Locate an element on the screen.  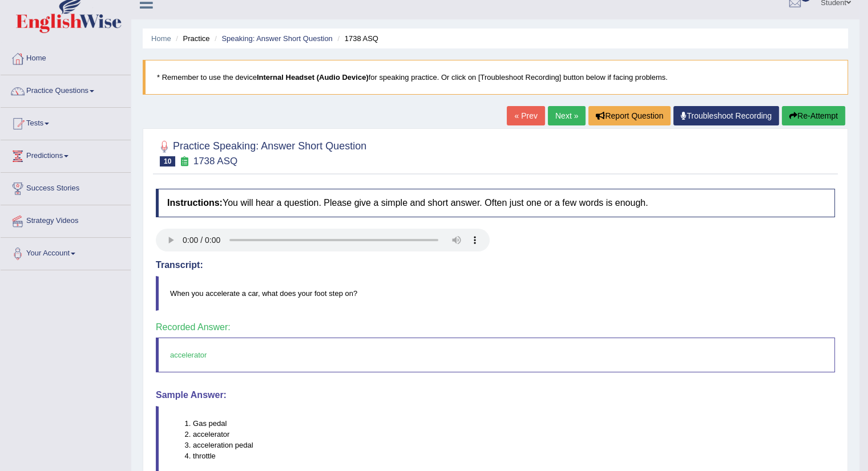
a: Success Stories is located at coordinates (66, 187).